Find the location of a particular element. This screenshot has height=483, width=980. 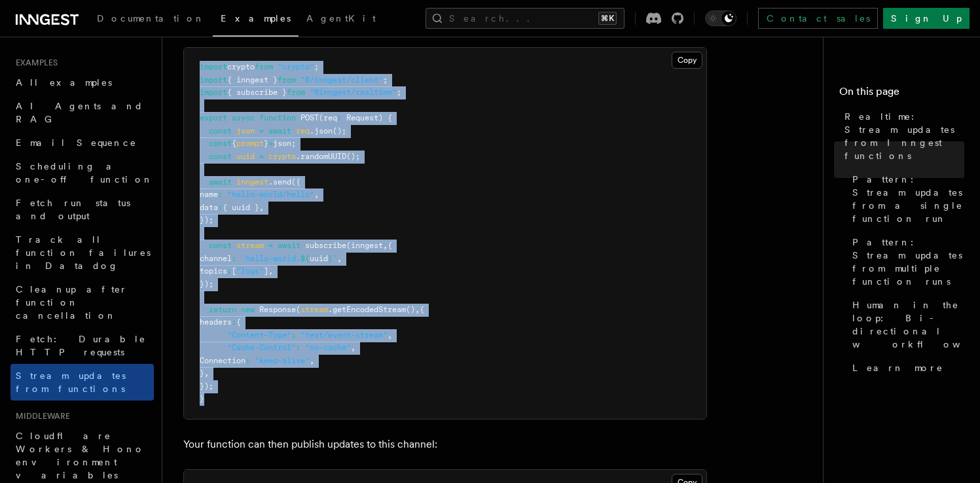

a: Realtime: Stream updates from Inngest functions is located at coordinates (902, 136).